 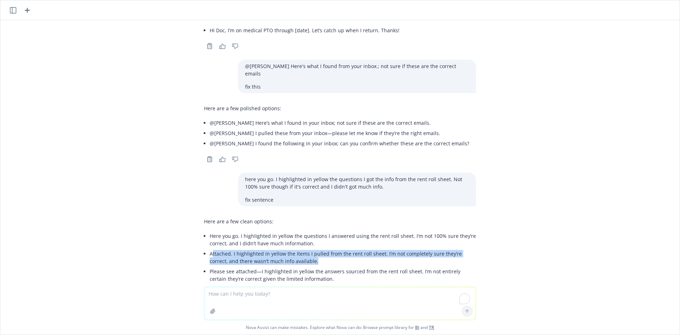 What do you see at coordinates (340, 303) in the screenshot?
I see `textarea: To enrich screen reader interactions, please activate Accessibility in Grammarly extension settings` at bounding box center [340, 303].